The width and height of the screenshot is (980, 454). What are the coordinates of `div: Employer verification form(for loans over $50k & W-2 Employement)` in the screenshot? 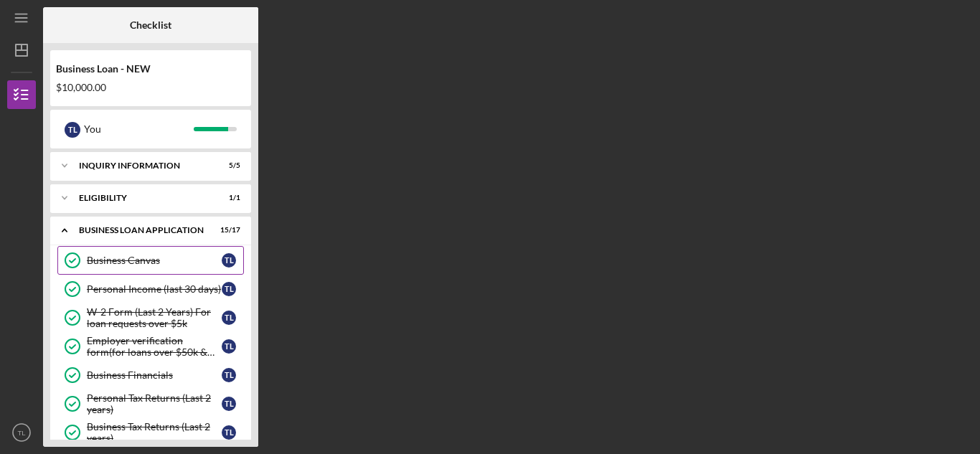 It's located at (154, 347).